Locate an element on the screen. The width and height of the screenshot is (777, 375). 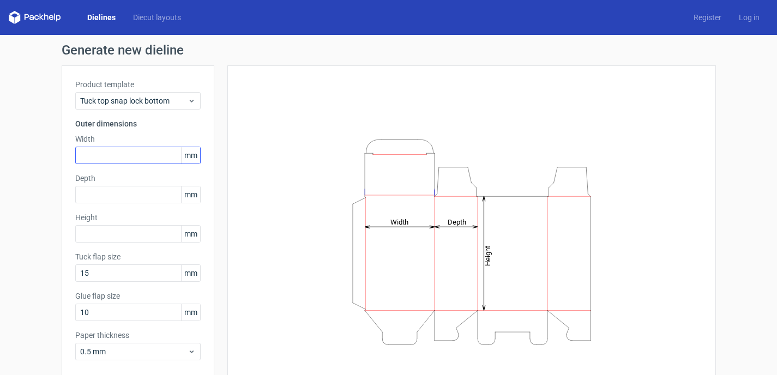
label: Depth is located at coordinates (138, 178).